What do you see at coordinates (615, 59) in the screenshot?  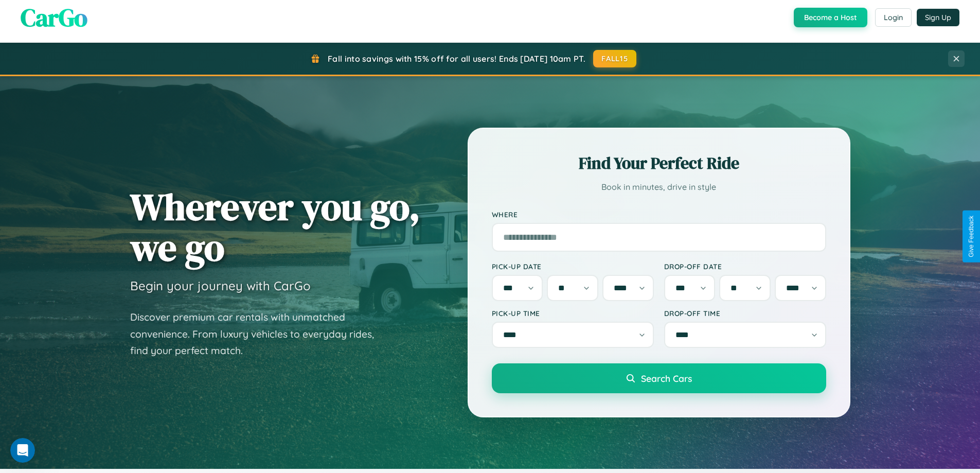 I see `button: FALL15` at bounding box center [615, 59].